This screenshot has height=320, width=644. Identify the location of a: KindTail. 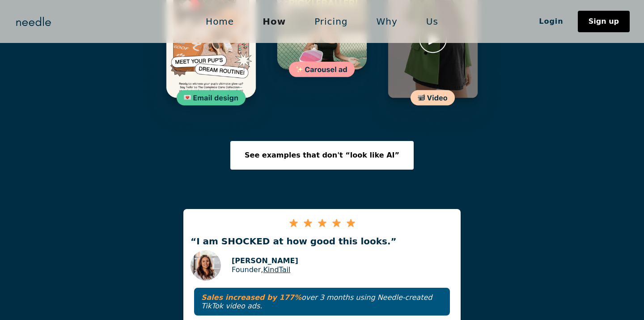
(276, 270).